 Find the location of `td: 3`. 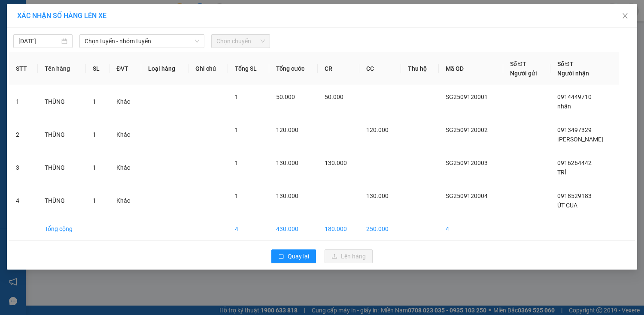

td: 3 is located at coordinates (23, 168).